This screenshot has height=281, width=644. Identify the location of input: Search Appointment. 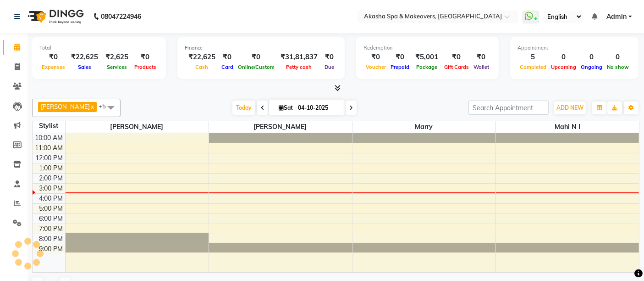
(508, 107).